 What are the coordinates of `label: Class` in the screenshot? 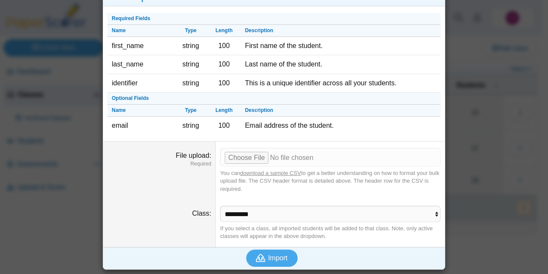 It's located at (202, 213).